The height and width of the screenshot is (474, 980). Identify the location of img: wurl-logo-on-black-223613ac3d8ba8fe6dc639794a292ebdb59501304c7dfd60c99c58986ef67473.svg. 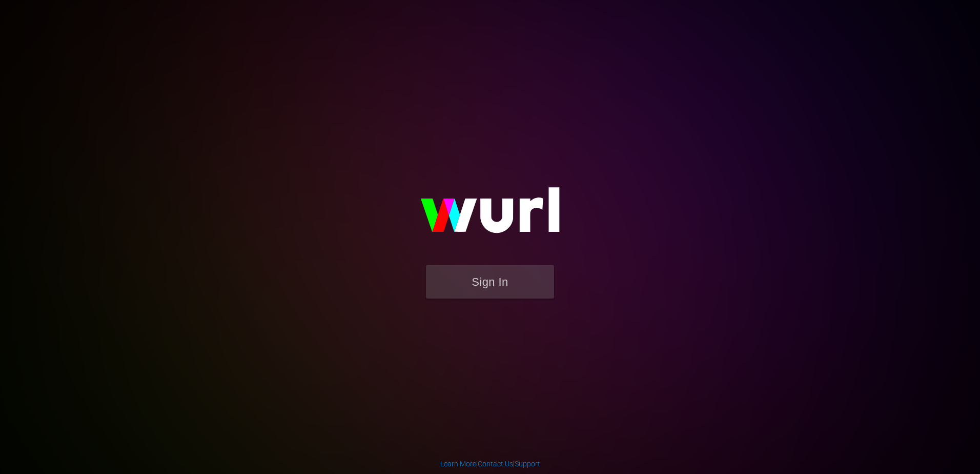
(490, 215).